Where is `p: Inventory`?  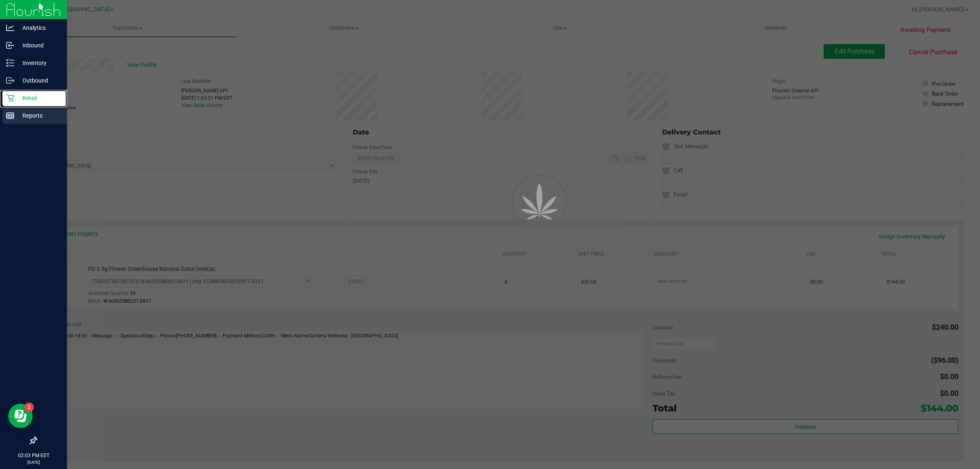 p: Inventory is located at coordinates (39, 62).